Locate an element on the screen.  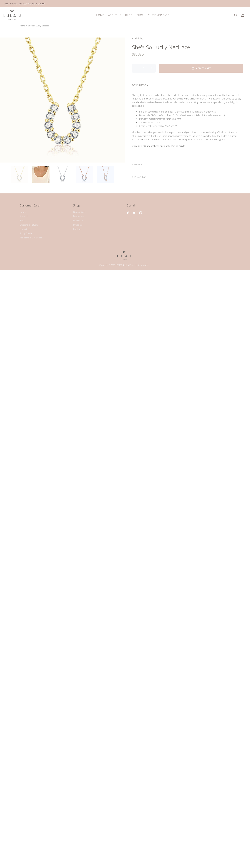
h4: Customer Care is located at coordinates (44, 206).